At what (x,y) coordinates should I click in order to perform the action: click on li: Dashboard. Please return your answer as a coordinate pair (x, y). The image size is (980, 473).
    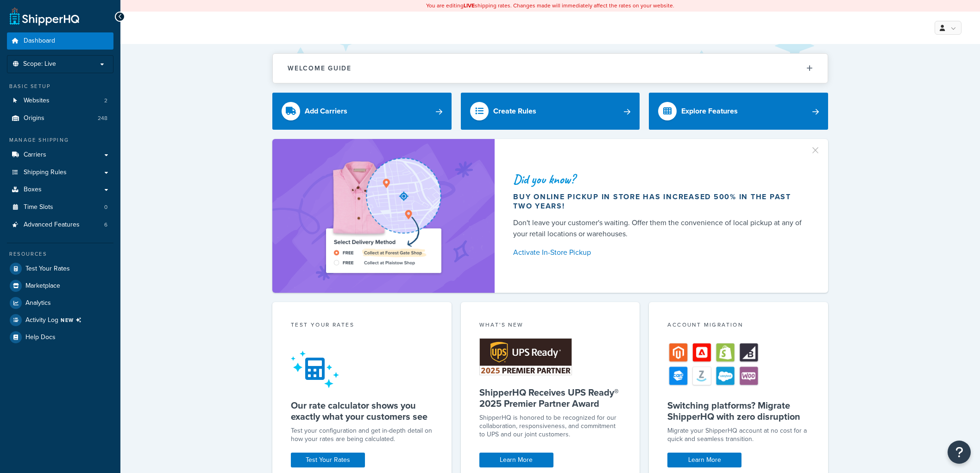
    Looking at the image, I should click on (61, 41).